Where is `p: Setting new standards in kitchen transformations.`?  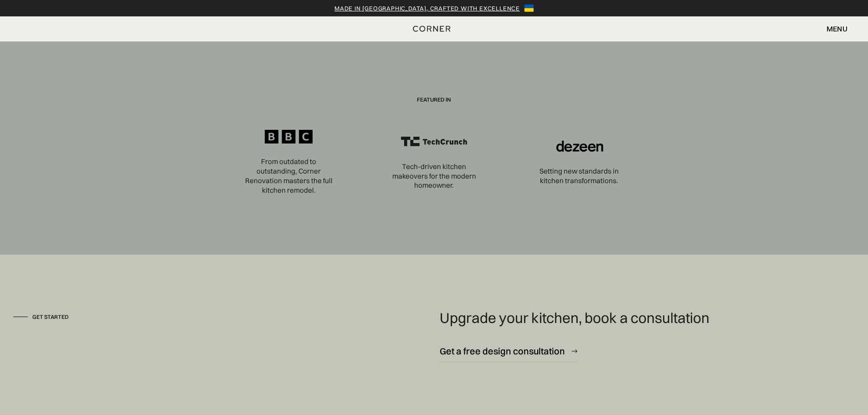
p: Setting new standards in kitchen transformations. is located at coordinates (579, 176).